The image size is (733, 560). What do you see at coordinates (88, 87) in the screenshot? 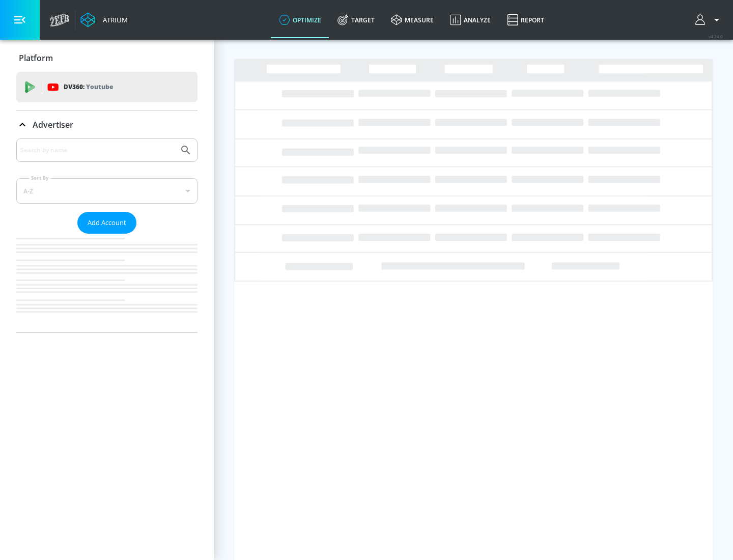
I see `p: DV360:` at bounding box center [88, 87].